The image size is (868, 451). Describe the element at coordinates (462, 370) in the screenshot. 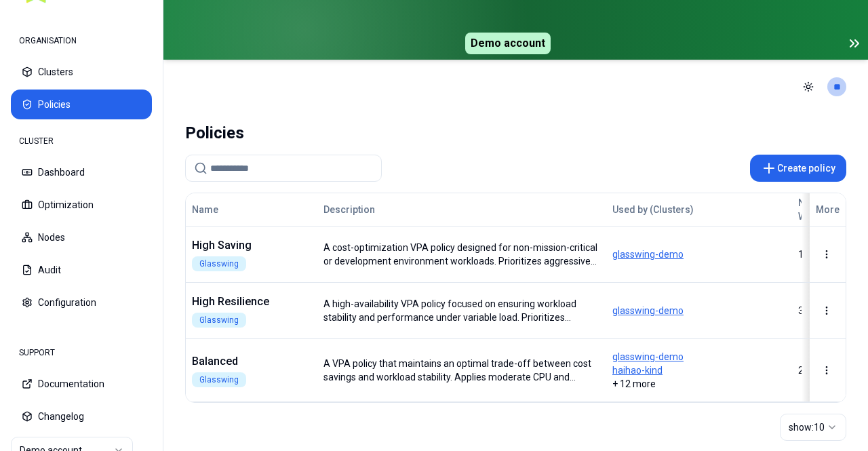

I see `div: A VPA policy that maintains an optimal trade-off between cost savings and workload stability. App...` at that location.